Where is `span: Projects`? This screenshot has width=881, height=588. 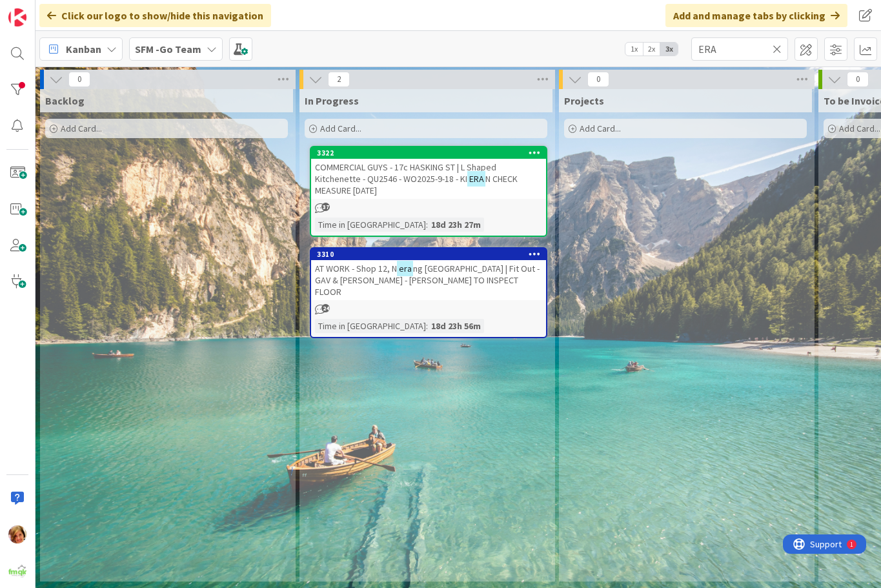 span: Projects is located at coordinates (585, 100).